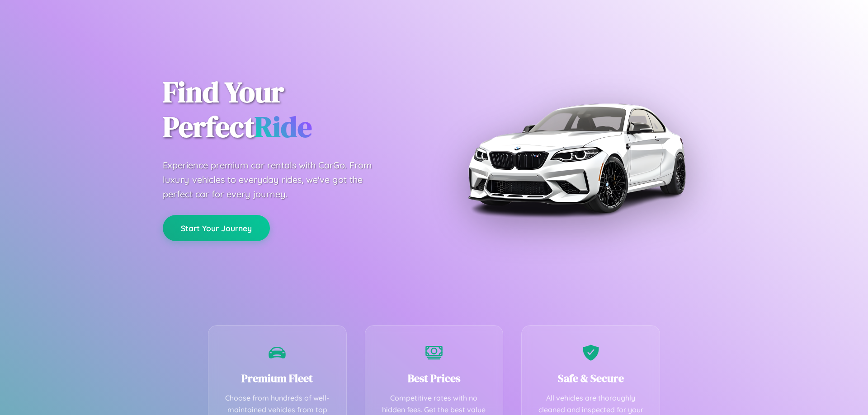 This screenshot has width=868, height=415. I want to click on h1: Find Your Perfect, so click(292, 110).